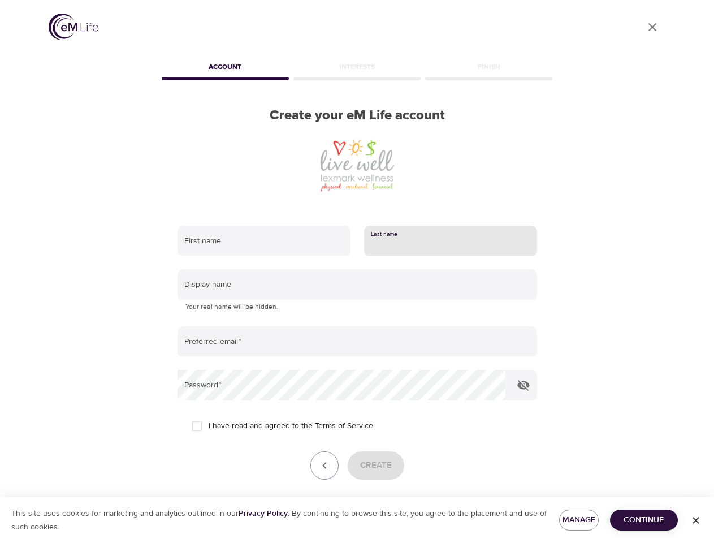  Describe the element at coordinates (644, 520) in the screenshot. I see `button: Continue` at that location.